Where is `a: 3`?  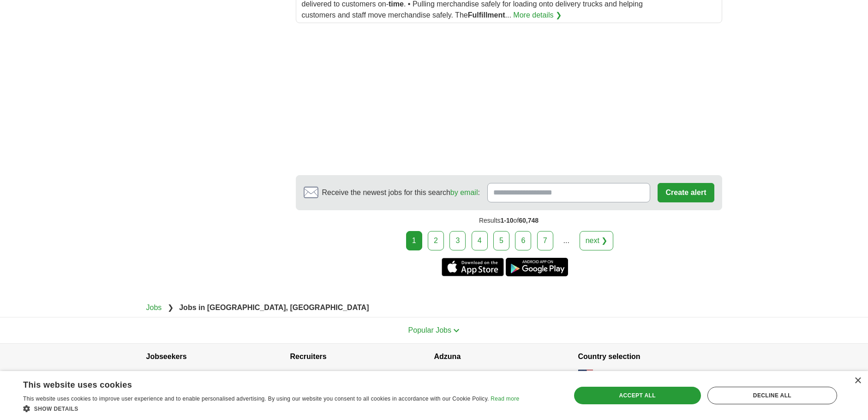
a: 3 is located at coordinates (457, 240).